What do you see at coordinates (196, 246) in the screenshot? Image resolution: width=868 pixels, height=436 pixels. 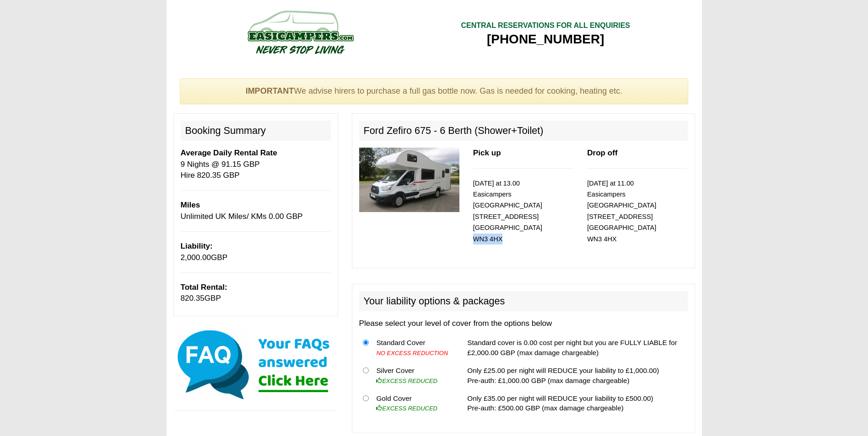 I see `b: Liability:` at bounding box center [196, 246].